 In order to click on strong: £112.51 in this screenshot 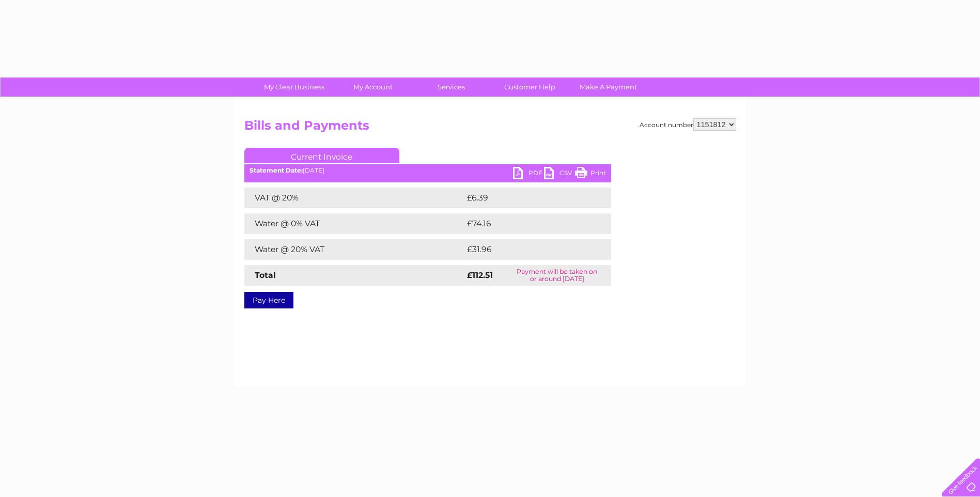, I will do `click(480, 275)`.